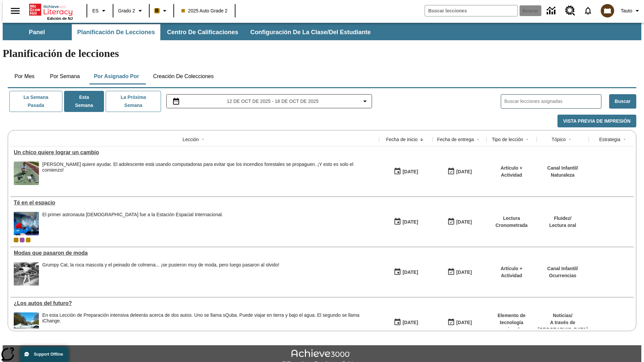 The width and height of the screenshot is (644, 362). Describe the element at coordinates (588, 11) in the screenshot. I see `a: Notificaciones` at that location.